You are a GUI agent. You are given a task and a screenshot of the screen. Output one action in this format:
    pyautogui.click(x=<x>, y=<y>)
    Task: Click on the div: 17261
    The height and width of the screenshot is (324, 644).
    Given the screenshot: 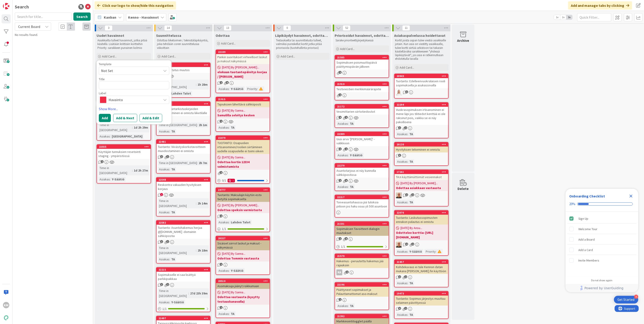 What is the action you would take?
    pyautogui.click(x=422, y=172)
    